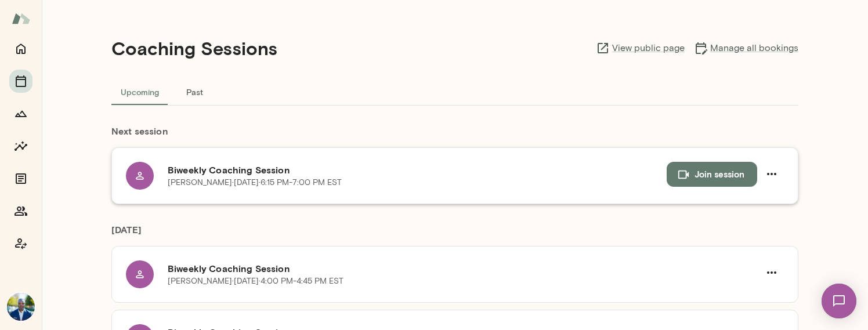 This screenshot has width=868, height=330. I want to click on button: Past, so click(195, 92).